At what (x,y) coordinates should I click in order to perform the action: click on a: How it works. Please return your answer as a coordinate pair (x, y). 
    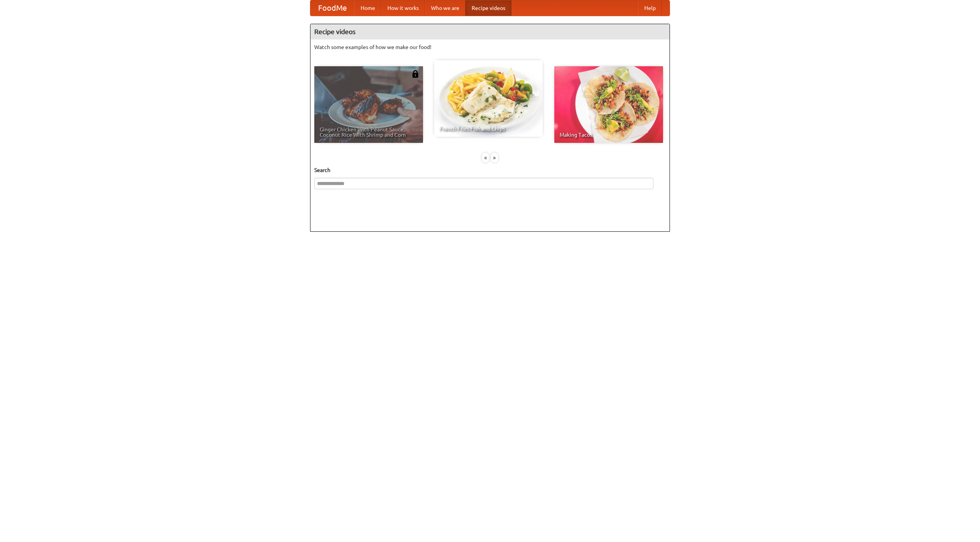
    Looking at the image, I should click on (403, 8).